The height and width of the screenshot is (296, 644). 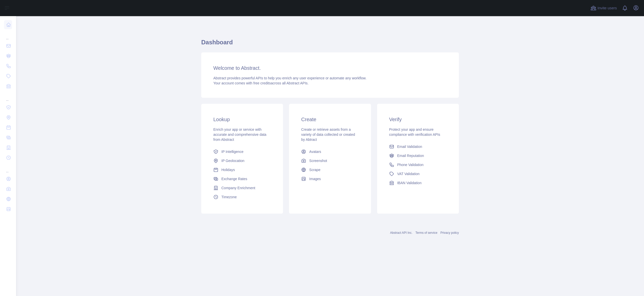 What do you see at coordinates (418, 155) in the screenshot?
I see `a: Email Reputation` at bounding box center [418, 155].